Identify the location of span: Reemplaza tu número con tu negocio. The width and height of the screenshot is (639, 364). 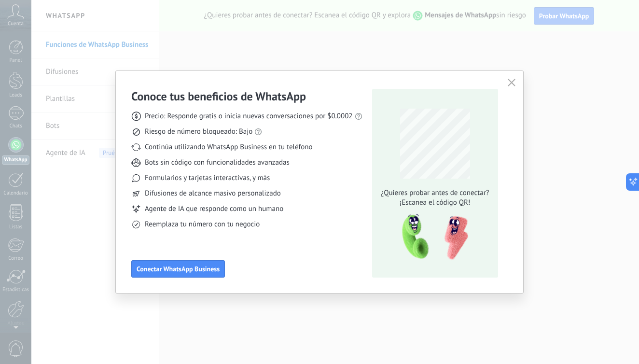
(202, 224).